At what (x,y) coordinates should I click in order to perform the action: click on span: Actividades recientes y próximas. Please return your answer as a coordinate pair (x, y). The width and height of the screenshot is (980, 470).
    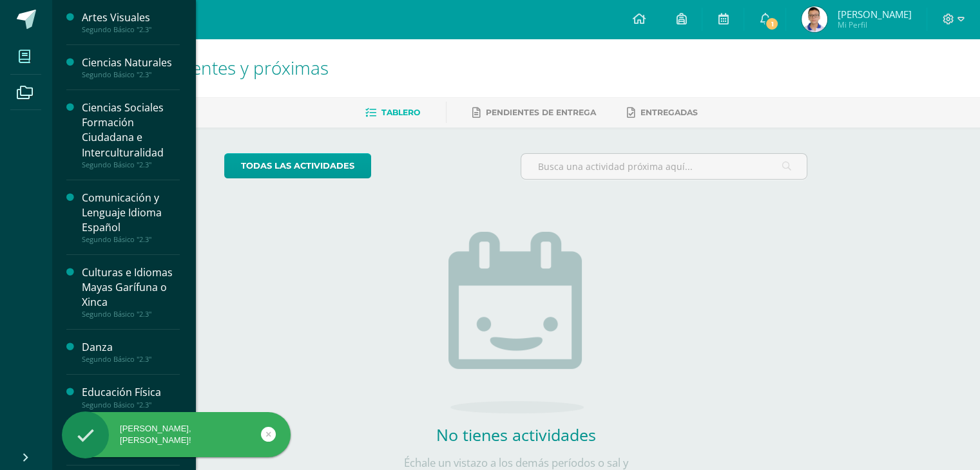
    Looking at the image, I should click on (197, 68).